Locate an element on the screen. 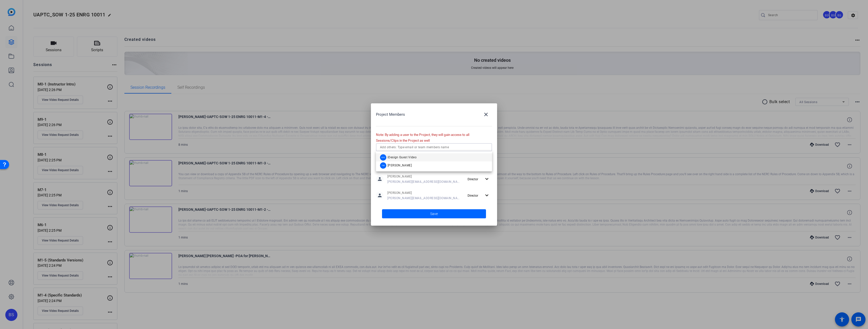  div: IGV is located at coordinates (383, 157).